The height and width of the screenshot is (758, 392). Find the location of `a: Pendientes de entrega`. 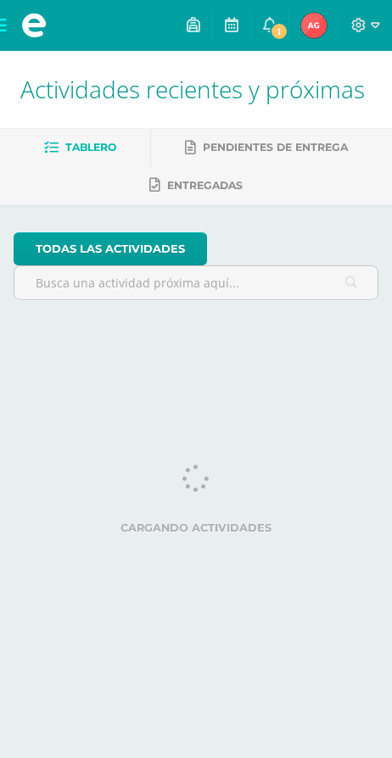

a: Pendientes de entrega is located at coordinates (266, 148).